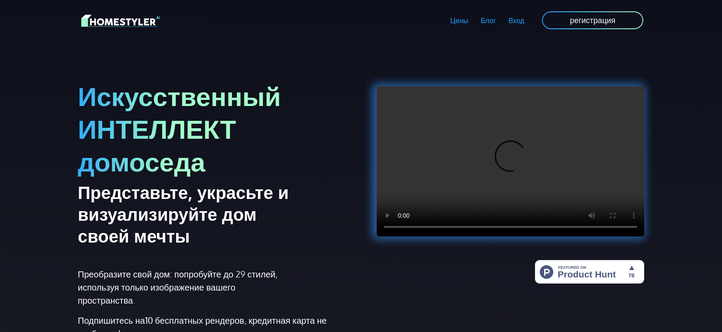 Image resolution: width=722 pixels, height=332 pixels. I want to click on ya-tr-span: регистрация, so click(592, 20).